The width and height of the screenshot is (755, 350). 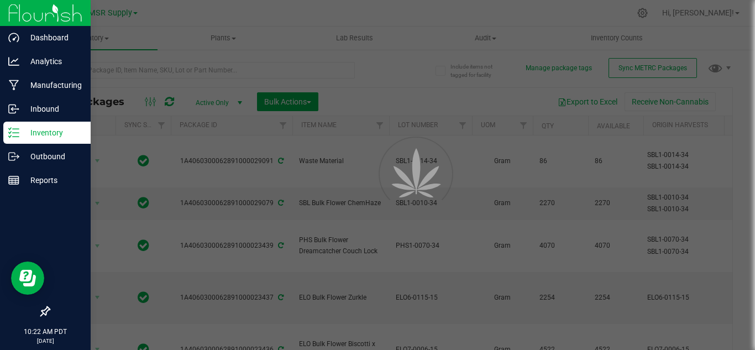 What do you see at coordinates (52, 38) in the screenshot?
I see `p: Dashboard` at bounding box center [52, 38].